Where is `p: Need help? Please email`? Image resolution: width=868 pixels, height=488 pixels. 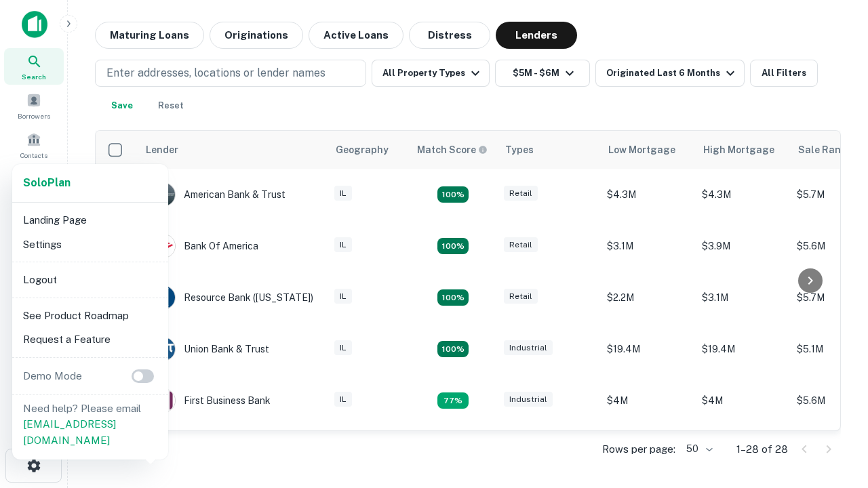 p: Need help? Please email is located at coordinates (90, 424).